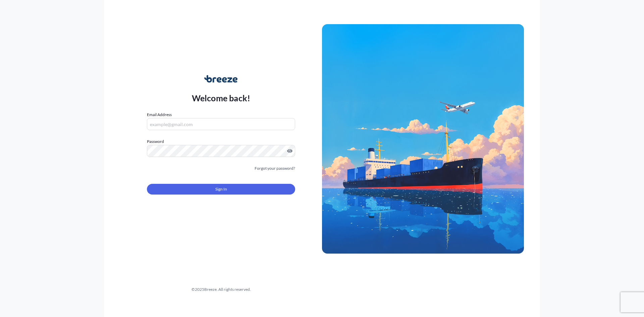 This screenshot has width=644, height=317. What do you see at coordinates (275, 168) in the screenshot?
I see `a: Forgot your password?` at bounding box center [275, 168].